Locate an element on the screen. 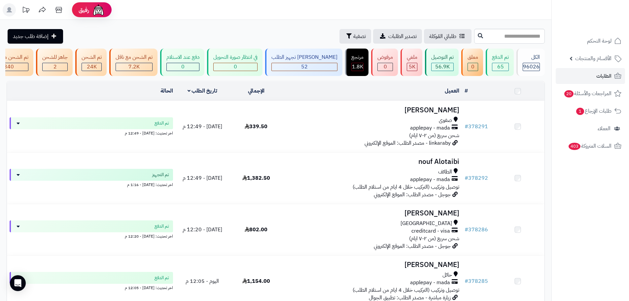 This screenshot has width=629, height=301. div: تم الدفع is located at coordinates (500, 57).